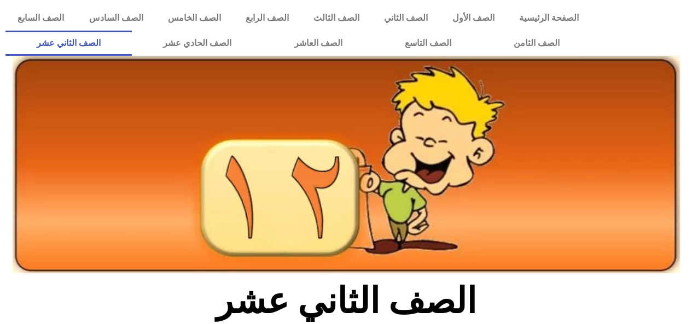 The width and height of the screenshot is (692, 324). What do you see at coordinates (336, 18) in the screenshot?
I see `a: الصف الثالث` at bounding box center [336, 18].